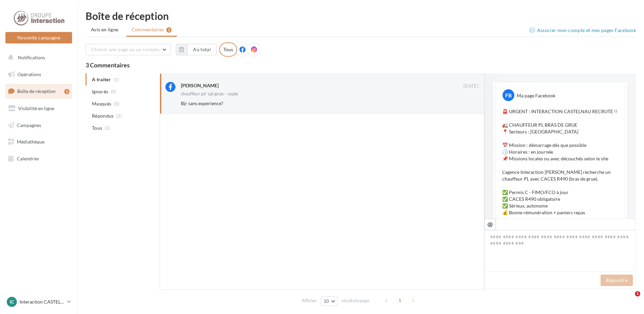 Image resolution: width=644 pixels, height=314 pixels. I want to click on span: Calendrier, so click(28, 159).